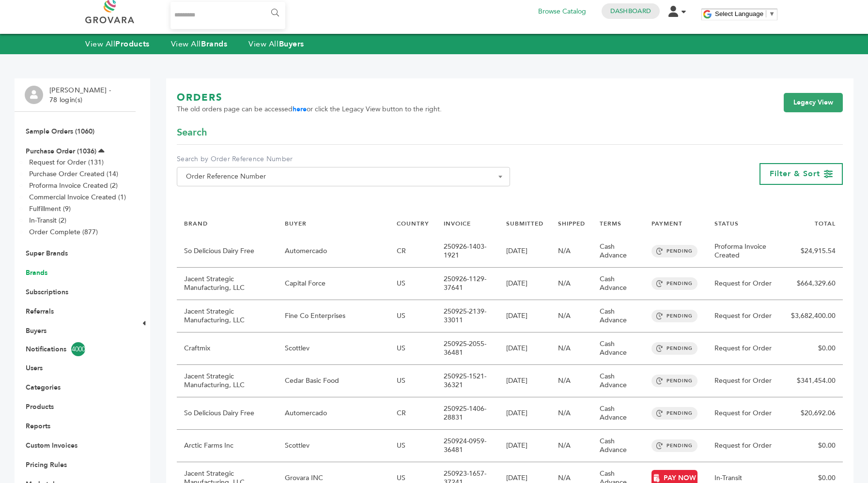  I want to click on a: Users, so click(34, 368).